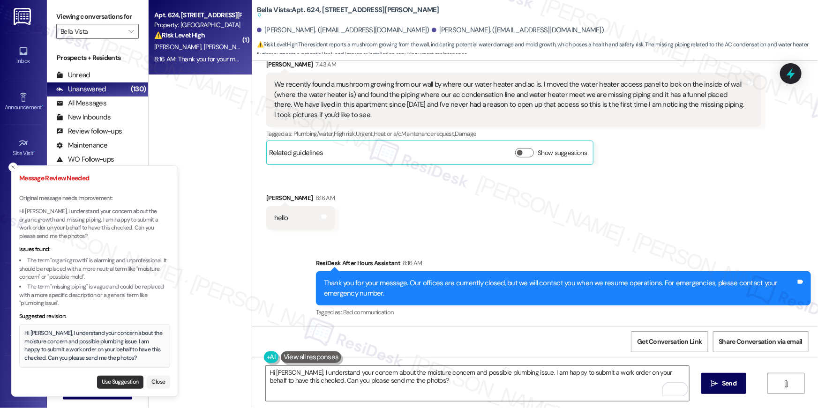 This screenshot has height=408, width=818. I want to click on span: Bad communication, so click(369, 312).